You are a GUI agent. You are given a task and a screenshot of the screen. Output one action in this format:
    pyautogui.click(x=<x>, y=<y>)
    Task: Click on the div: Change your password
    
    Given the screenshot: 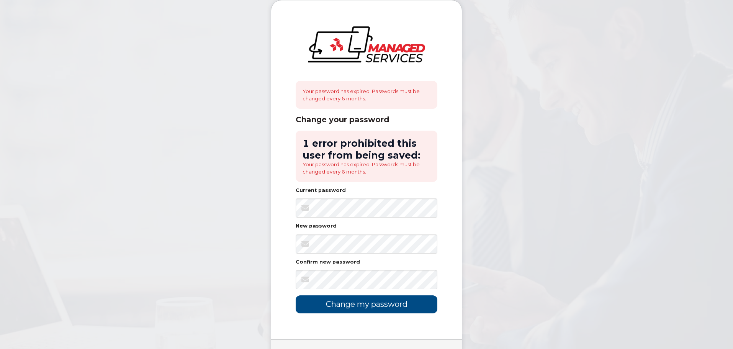 What is the action you would take?
    pyautogui.click(x=367, y=119)
    